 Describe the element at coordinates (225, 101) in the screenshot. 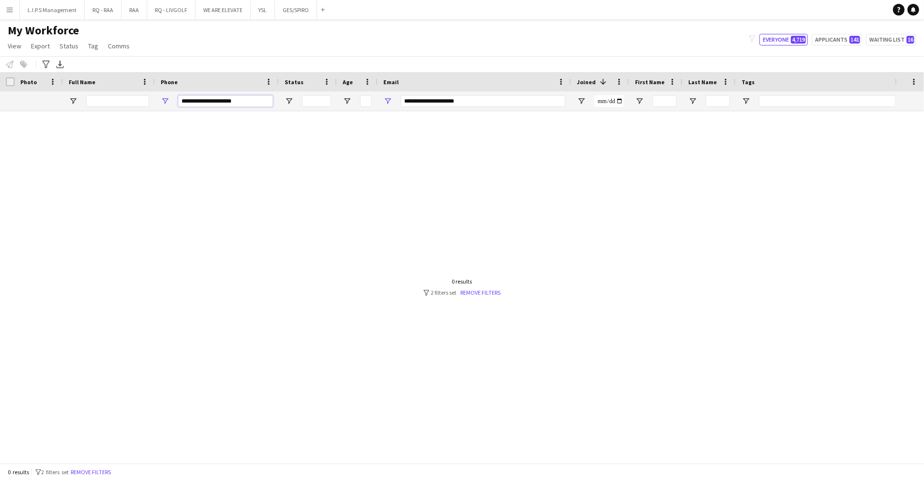

I see `input: Phone Filter Input` at that location.